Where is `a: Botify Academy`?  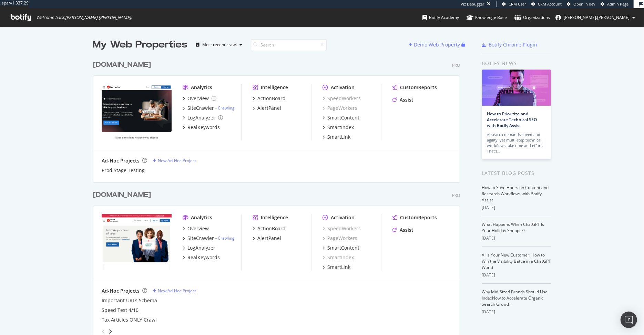
a: Botify Academy is located at coordinates (441, 18).